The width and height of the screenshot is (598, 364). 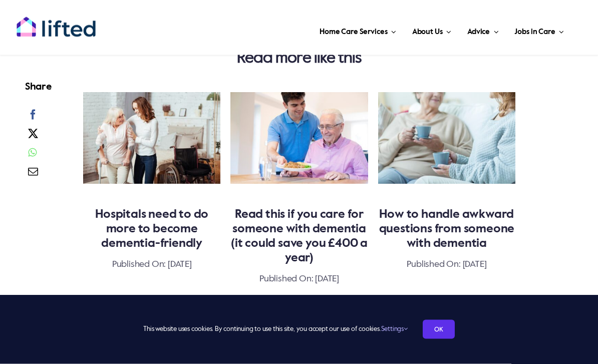 What do you see at coordinates (427, 32) in the screenshot?
I see `span: About Us` at bounding box center [427, 32].